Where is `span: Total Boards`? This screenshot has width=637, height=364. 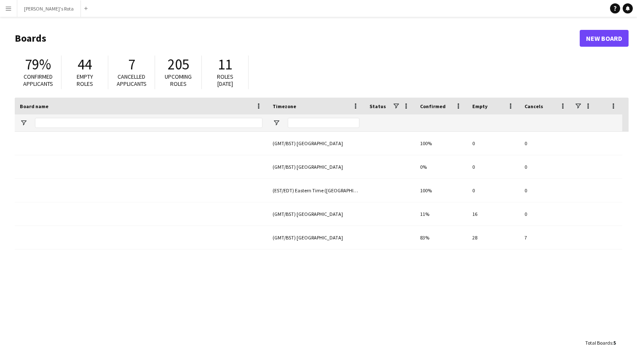
span: Total Boards is located at coordinates (598, 343).